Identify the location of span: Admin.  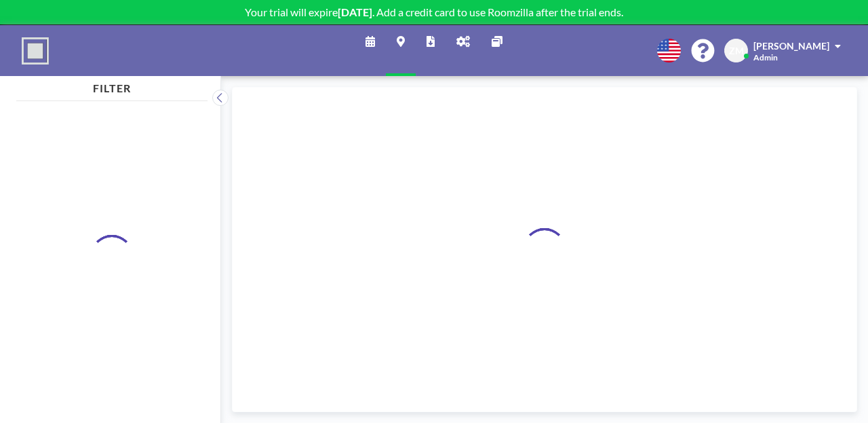
(765, 57).